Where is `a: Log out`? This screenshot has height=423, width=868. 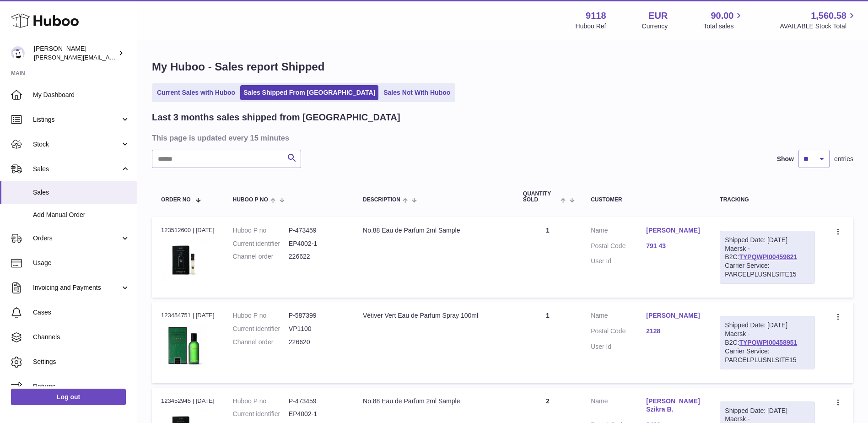 a: Log out is located at coordinates (68, 397).